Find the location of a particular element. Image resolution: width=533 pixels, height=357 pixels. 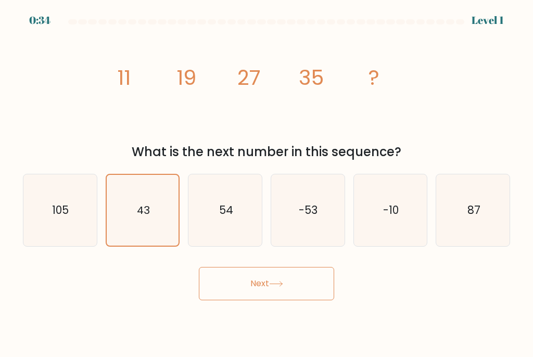

text: -10 is located at coordinates (391, 210).